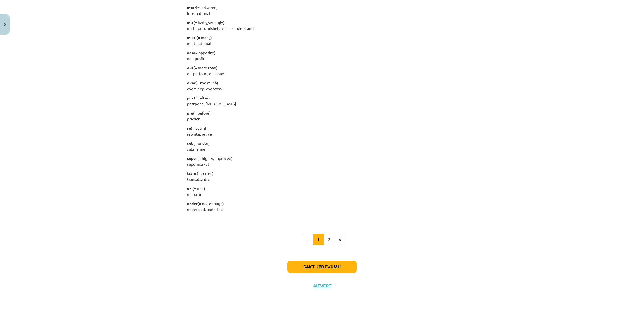 The image size is (644, 309). What do you see at coordinates (192, 173) in the screenshot?
I see `b: trans` at bounding box center [192, 173].